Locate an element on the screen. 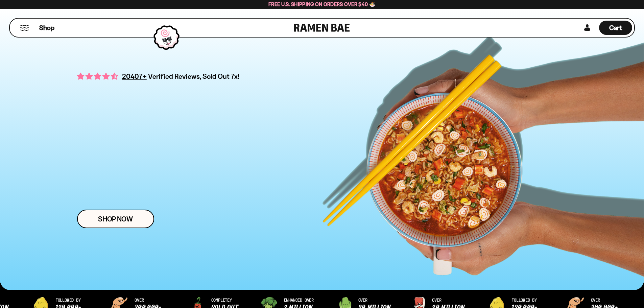  span: Verified Reviews, Sold Out 7x! is located at coordinates (194, 76).